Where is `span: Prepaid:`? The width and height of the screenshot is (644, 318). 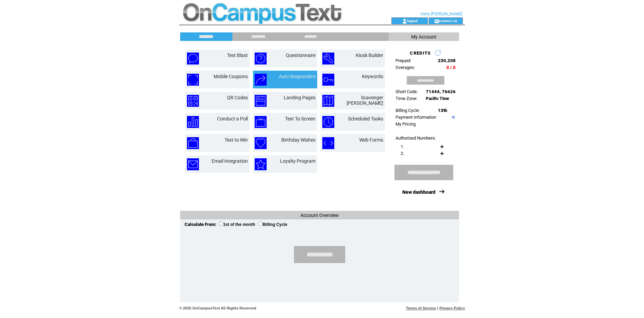
span: Prepaid: is located at coordinates (403, 60).